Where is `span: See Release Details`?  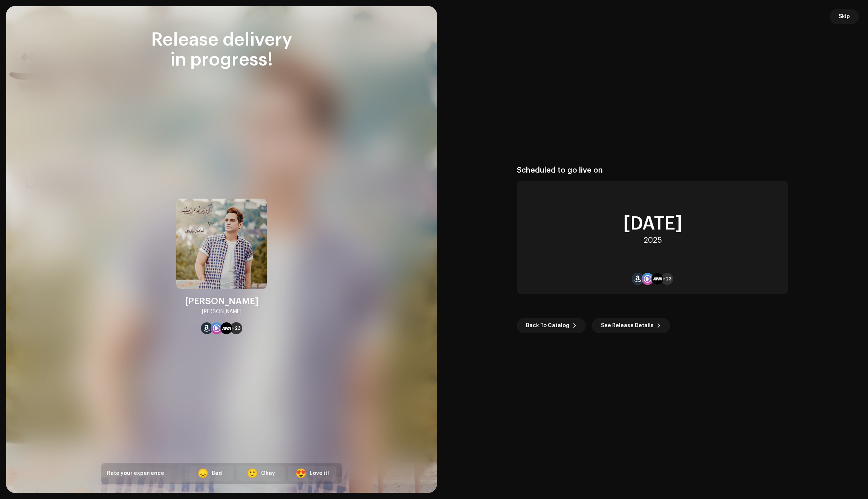
span: See Release Details is located at coordinates (628, 326).